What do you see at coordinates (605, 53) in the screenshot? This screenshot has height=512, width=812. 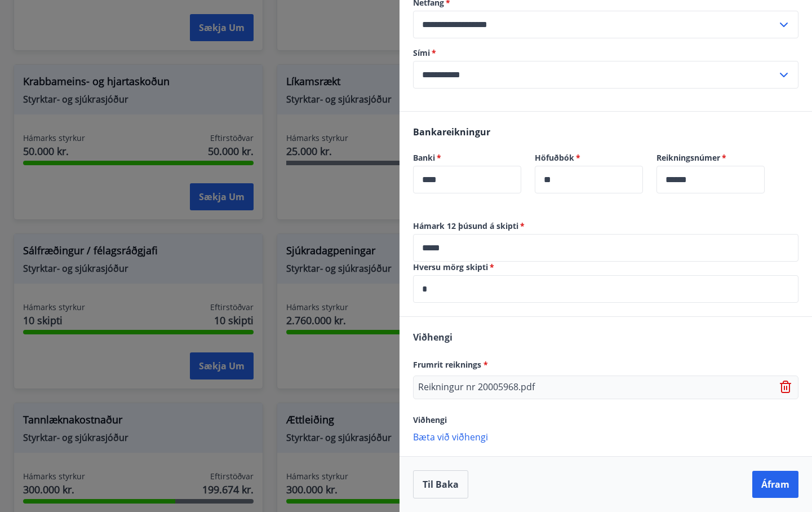 I see `label: Sími` at bounding box center [605, 53].